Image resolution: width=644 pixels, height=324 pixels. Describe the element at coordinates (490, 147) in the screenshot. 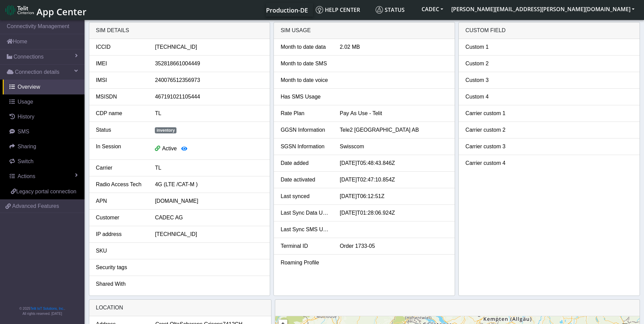

I see `div: Carrier custom 3` at that location.